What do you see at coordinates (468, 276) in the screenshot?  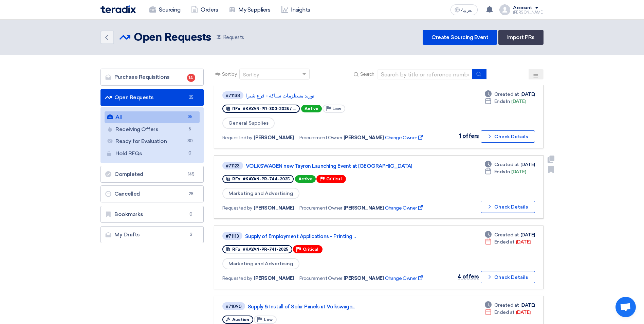 I see `span: 4 offers` at bounding box center [468, 276].